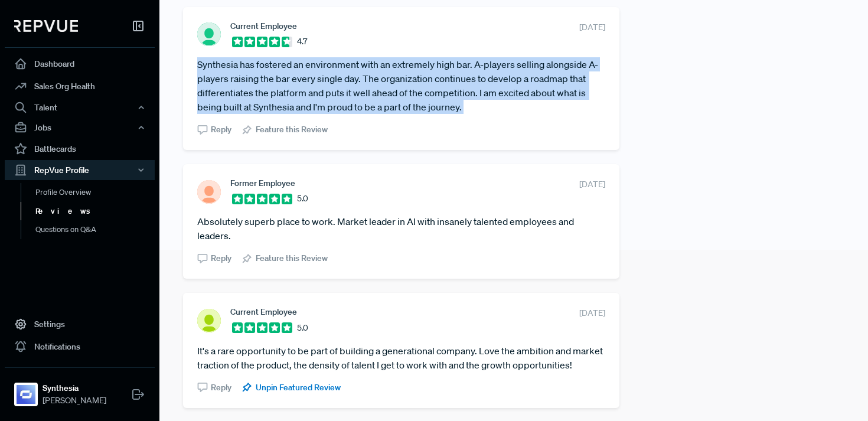 The width and height of the screenshot is (868, 421). What do you see at coordinates (263, 183) in the screenshot?
I see `span: Former Employee` at bounding box center [263, 183].